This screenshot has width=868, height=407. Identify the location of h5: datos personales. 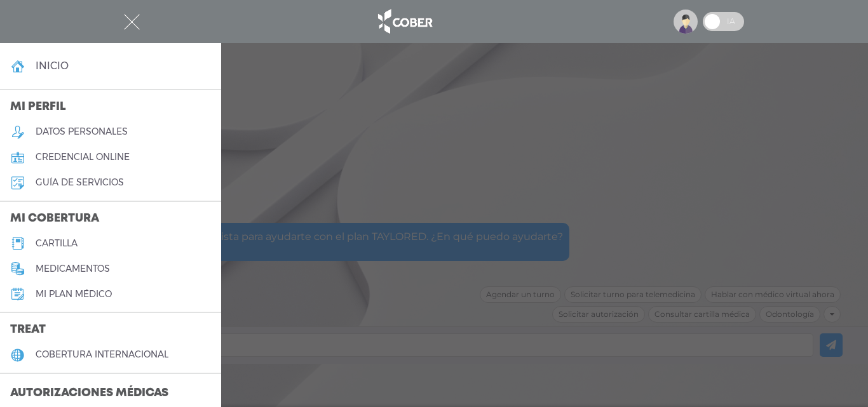
(81, 132).